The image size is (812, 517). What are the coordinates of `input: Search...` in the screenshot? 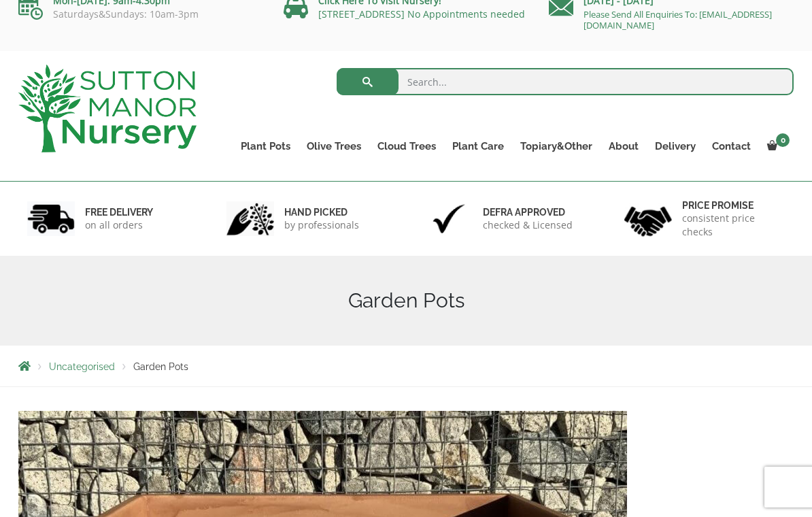 It's located at (565, 81).